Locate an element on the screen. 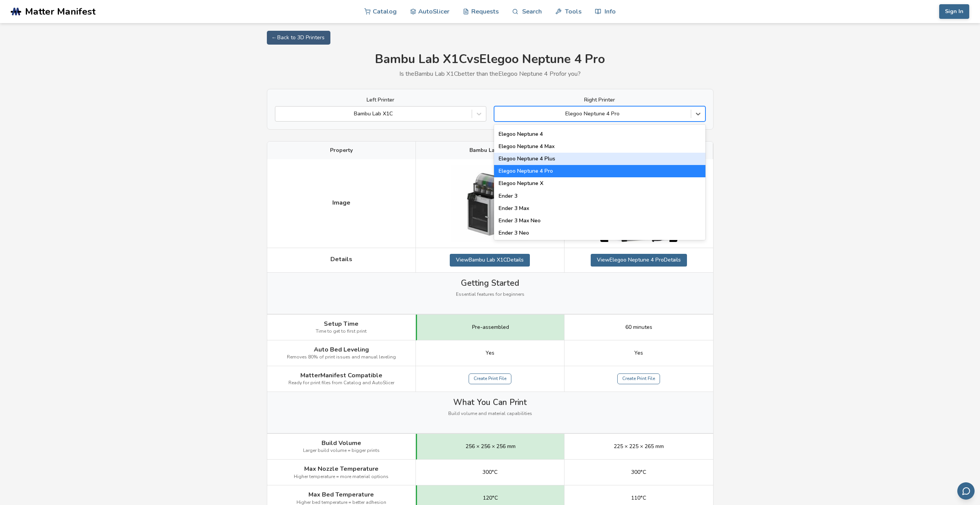  label: Left Printer is located at coordinates (380, 100).